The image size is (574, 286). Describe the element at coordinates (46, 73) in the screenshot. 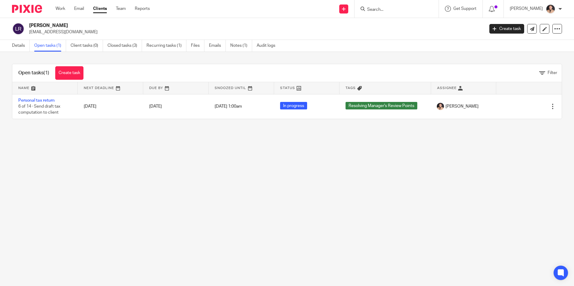

I see `span: (1)` at that location.